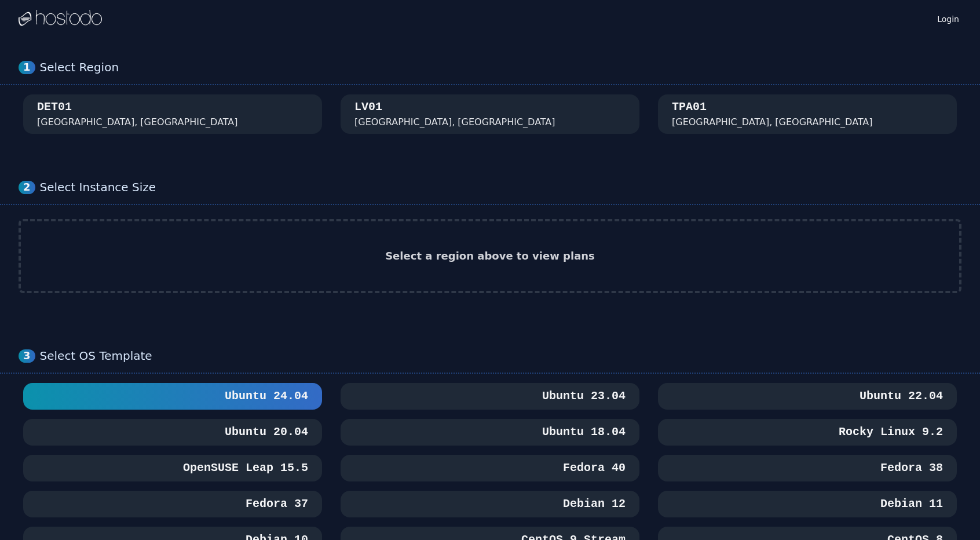  I want to click on div: 3, so click(27, 356).